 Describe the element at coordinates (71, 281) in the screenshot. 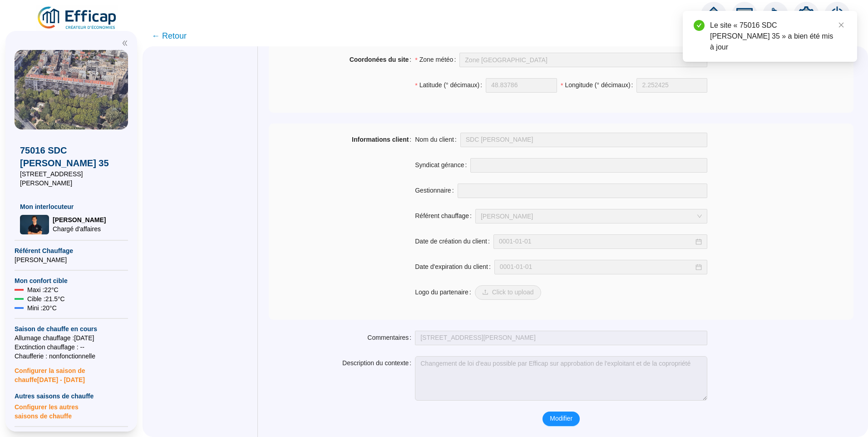

I see `span: Mon confort cible` at that location.